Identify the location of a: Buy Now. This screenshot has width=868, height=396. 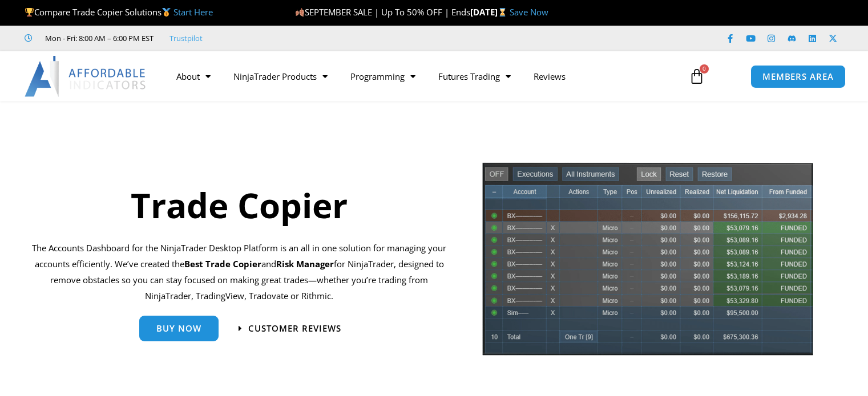
(179, 328).